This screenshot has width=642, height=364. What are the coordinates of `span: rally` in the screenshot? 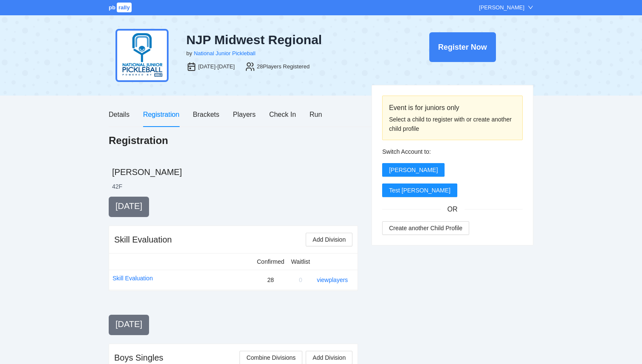 It's located at (124, 7).